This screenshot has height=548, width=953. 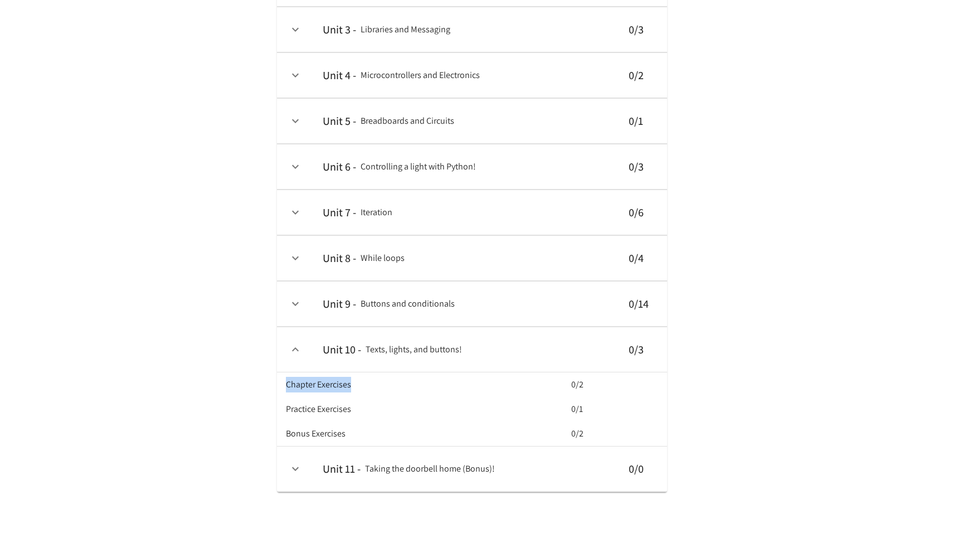 What do you see at coordinates (382, 258) in the screenshot?
I see `h6: While loops` at bounding box center [382, 258].